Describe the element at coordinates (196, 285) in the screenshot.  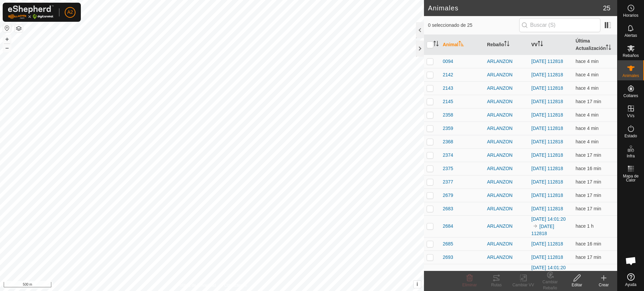
I see `a: Política de Privacidad` at that location.